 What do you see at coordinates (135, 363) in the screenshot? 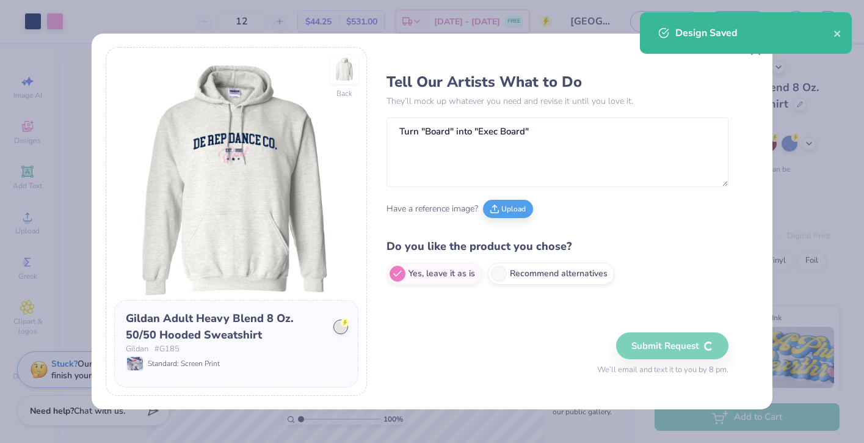
I see `img: Standard: Screen Print` at bounding box center [135, 363].